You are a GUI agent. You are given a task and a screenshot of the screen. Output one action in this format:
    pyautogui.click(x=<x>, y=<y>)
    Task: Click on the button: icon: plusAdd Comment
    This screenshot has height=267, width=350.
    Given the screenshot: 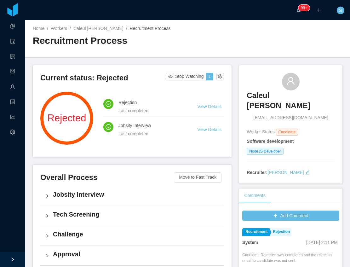 What is the action you would take?
    pyautogui.click(x=291, y=215)
    